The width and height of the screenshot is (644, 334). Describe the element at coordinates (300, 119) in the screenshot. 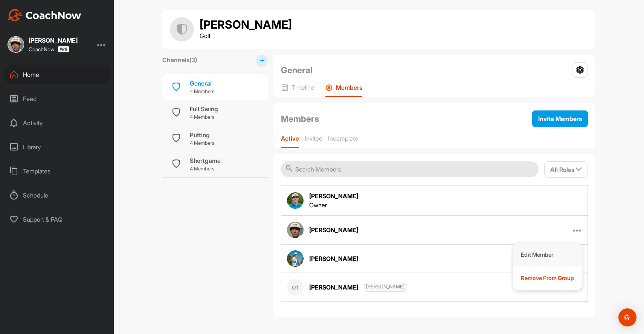

I see `h2: Members` at that location.